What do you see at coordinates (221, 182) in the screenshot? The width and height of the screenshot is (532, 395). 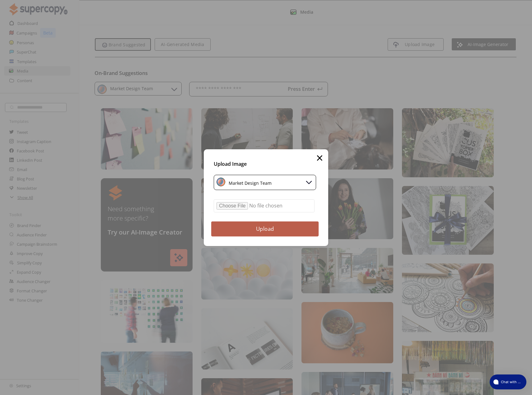 I see `img: Brand` at bounding box center [221, 182].